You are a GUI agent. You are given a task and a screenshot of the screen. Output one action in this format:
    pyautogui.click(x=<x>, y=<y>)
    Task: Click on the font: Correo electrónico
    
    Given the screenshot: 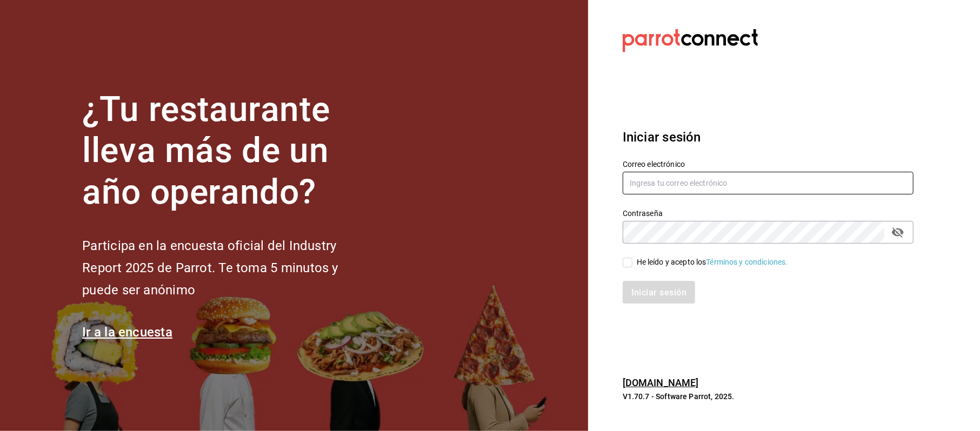 What is the action you would take?
    pyautogui.click(x=653, y=164)
    